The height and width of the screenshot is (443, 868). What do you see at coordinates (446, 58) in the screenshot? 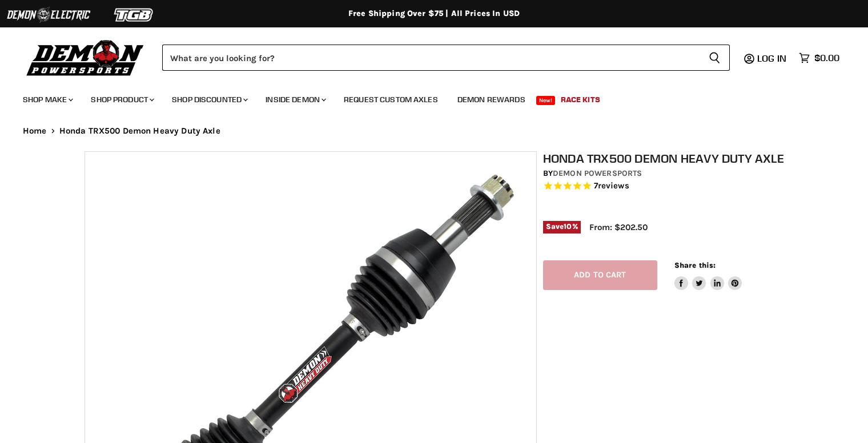
I see `form: Product` at bounding box center [446, 58].